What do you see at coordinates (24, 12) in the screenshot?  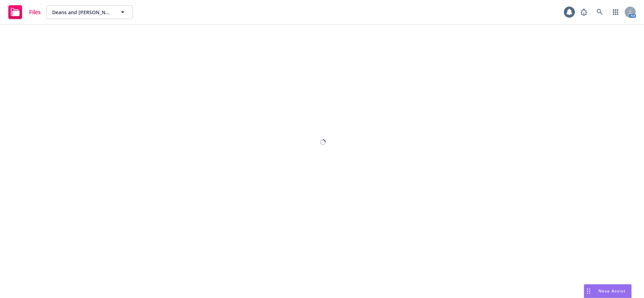 I see `a: Files` at bounding box center [24, 12].